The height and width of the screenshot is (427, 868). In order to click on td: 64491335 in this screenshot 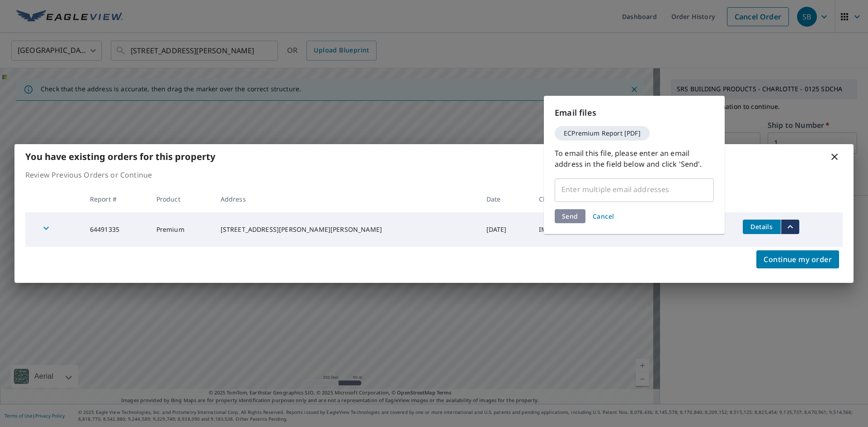, I will do `click(116, 229)`.